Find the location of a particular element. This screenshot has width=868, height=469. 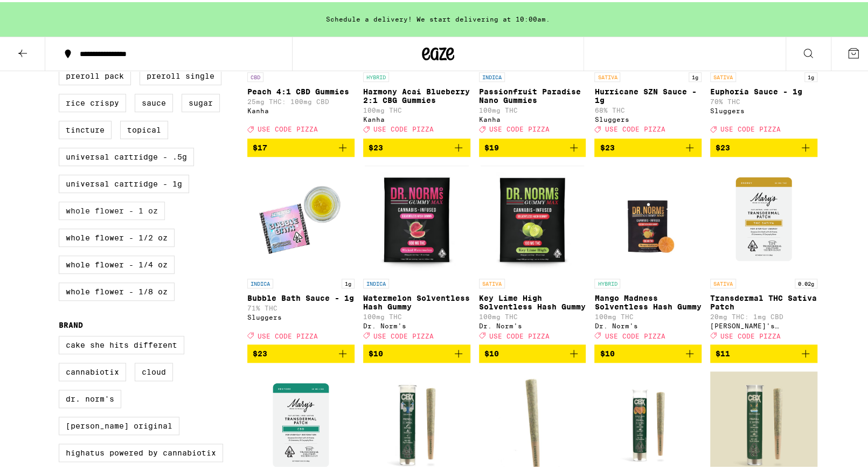

p: Euphoria Sauce - 1g is located at coordinates (763, 89).